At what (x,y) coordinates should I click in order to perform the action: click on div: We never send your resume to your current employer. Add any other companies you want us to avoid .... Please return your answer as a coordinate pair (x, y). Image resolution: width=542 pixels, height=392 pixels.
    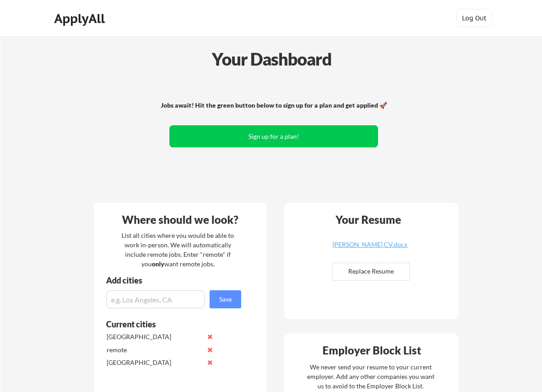
    Looking at the image, I should click on (370, 376).